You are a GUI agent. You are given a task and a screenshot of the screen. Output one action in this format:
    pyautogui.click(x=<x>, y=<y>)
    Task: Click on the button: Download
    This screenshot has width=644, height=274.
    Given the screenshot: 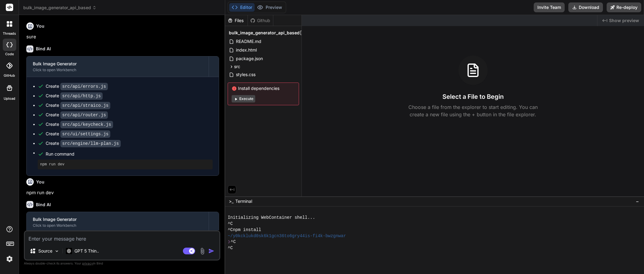 What is the action you would take?
    pyautogui.click(x=585, y=7)
    